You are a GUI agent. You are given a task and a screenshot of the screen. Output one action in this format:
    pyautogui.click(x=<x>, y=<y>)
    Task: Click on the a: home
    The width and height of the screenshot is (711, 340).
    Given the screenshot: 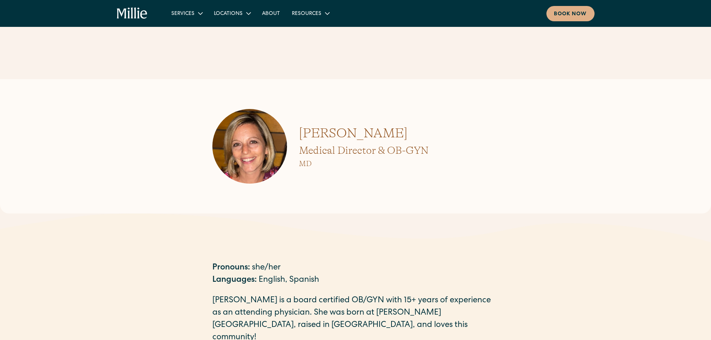 What is the action you would take?
    pyautogui.click(x=132, y=13)
    